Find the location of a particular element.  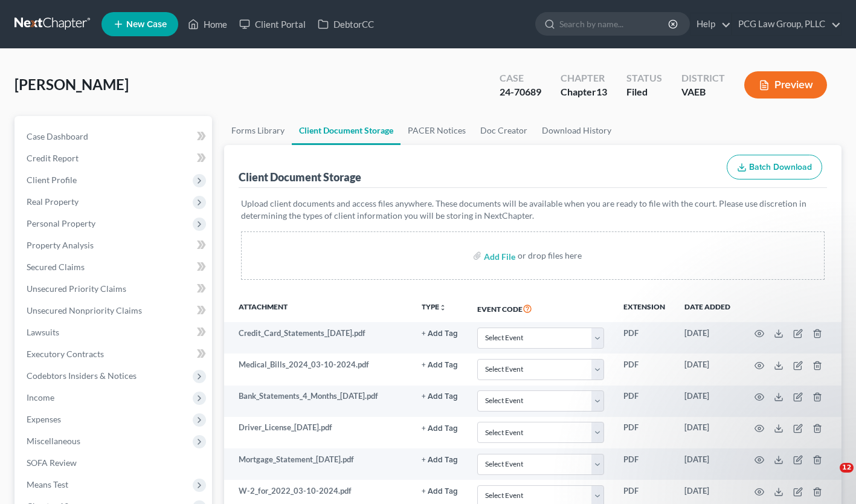

span: Executory Contracts is located at coordinates (65, 353).